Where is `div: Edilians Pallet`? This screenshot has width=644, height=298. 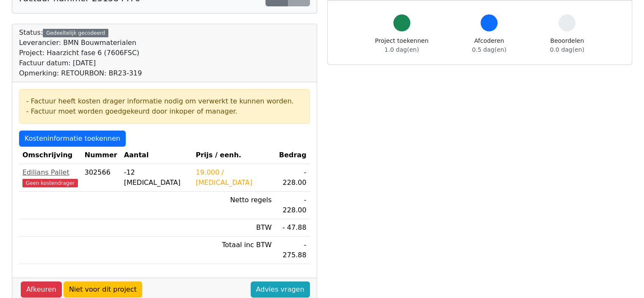
div: Edilians Pallet is located at coordinates (50, 173).